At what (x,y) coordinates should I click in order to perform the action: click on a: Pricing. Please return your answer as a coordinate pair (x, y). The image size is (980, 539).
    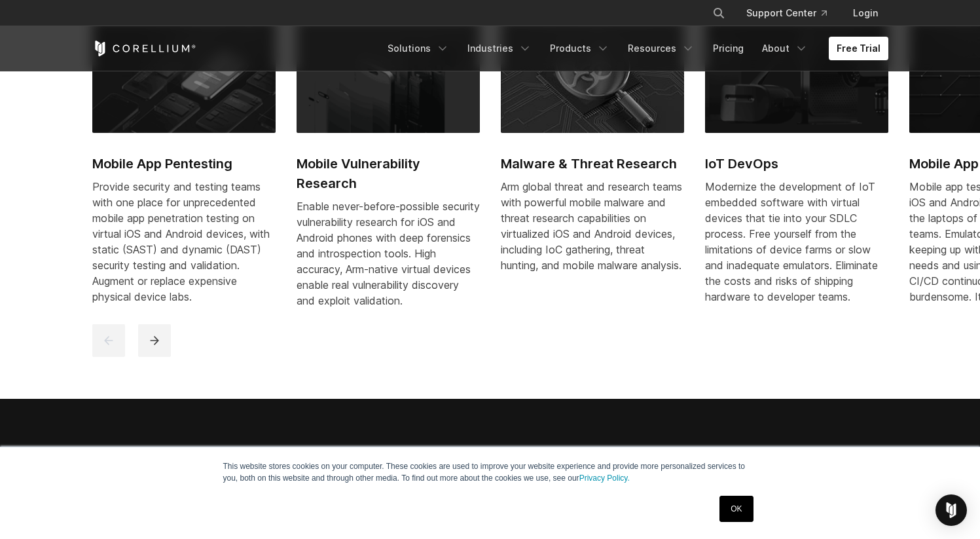
    Looking at the image, I should click on (728, 49).